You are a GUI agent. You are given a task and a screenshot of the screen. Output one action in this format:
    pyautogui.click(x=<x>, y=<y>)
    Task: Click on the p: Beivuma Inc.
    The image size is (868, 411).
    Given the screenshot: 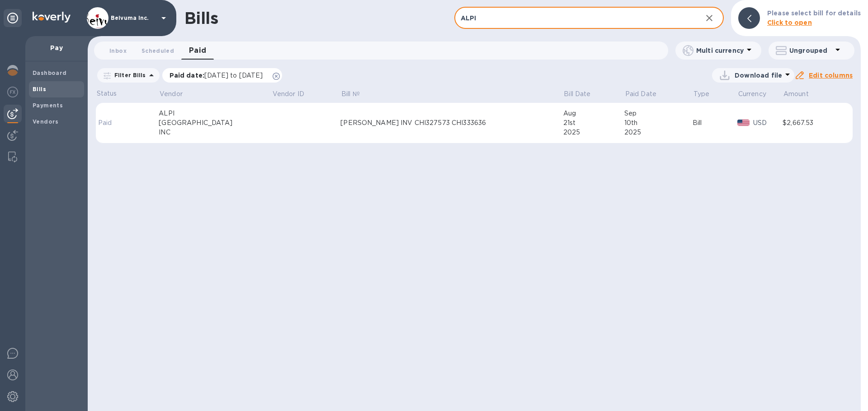 What is the action you would take?
    pyautogui.click(x=134, y=18)
    